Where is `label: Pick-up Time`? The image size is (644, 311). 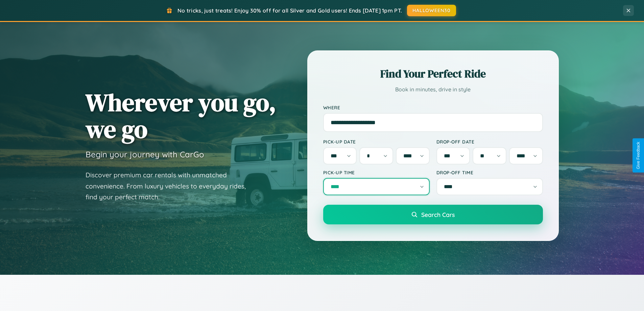 label: Pick-up Time is located at coordinates (376, 172).